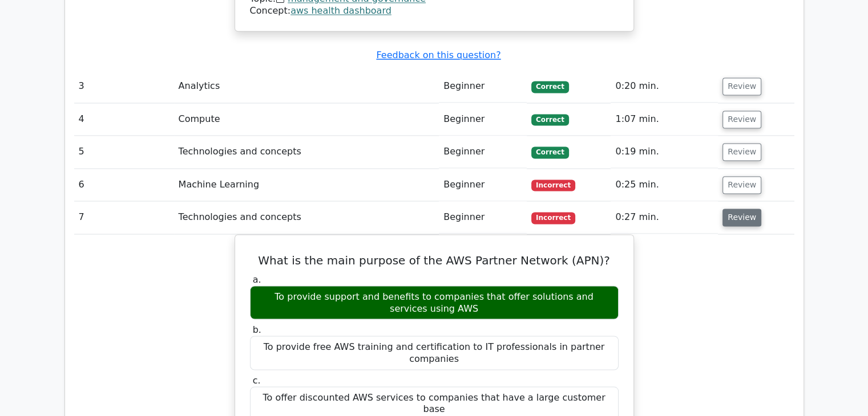  I want to click on span: b., so click(257, 329).